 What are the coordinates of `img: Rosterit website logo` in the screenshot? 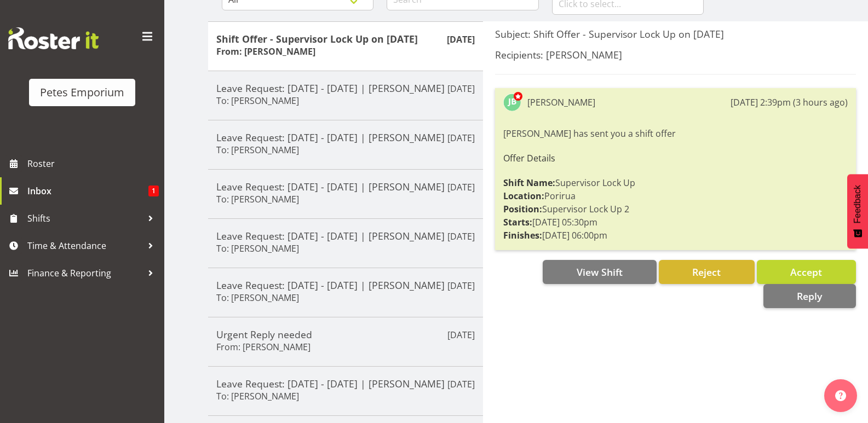 It's located at (53, 38).